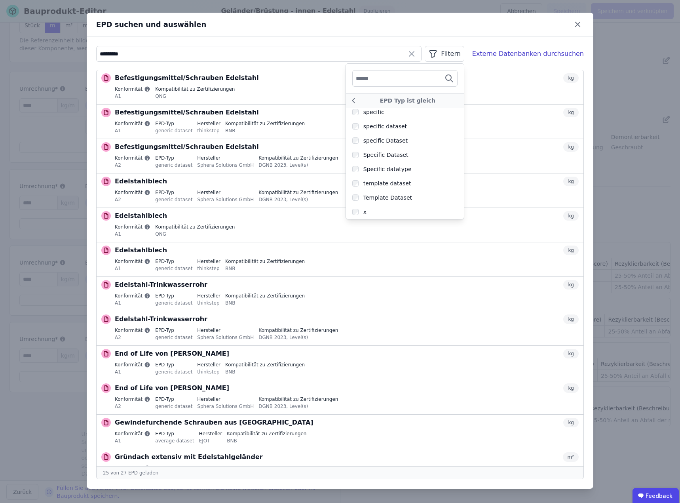 The image size is (680, 503). Describe the element at coordinates (175, 440) in the screenshot. I see `div: average dataset` at that location.